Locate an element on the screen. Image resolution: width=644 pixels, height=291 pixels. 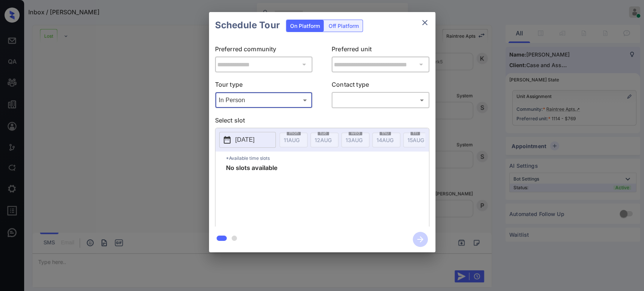
p: Tour type is located at coordinates (264, 86).